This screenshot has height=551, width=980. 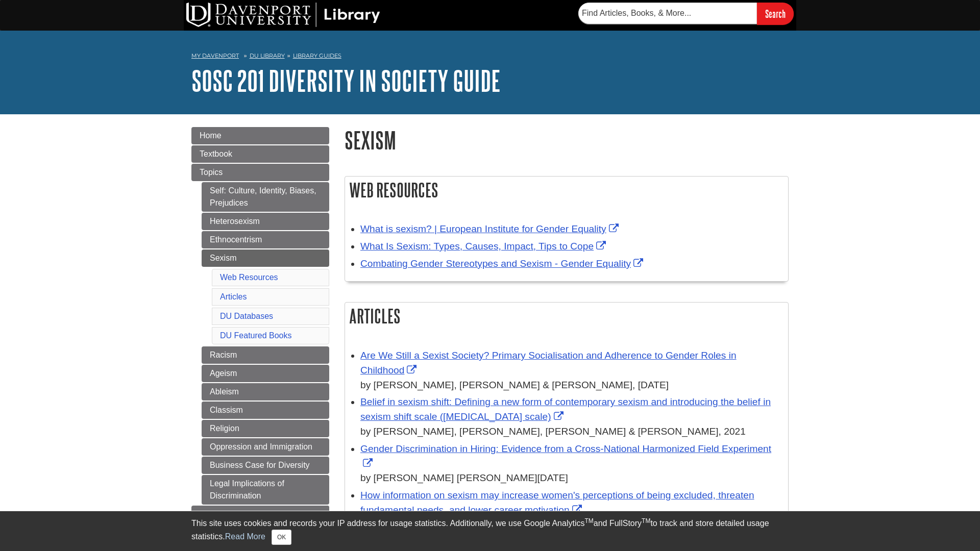 I want to click on a: My Davenport, so click(x=215, y=55).